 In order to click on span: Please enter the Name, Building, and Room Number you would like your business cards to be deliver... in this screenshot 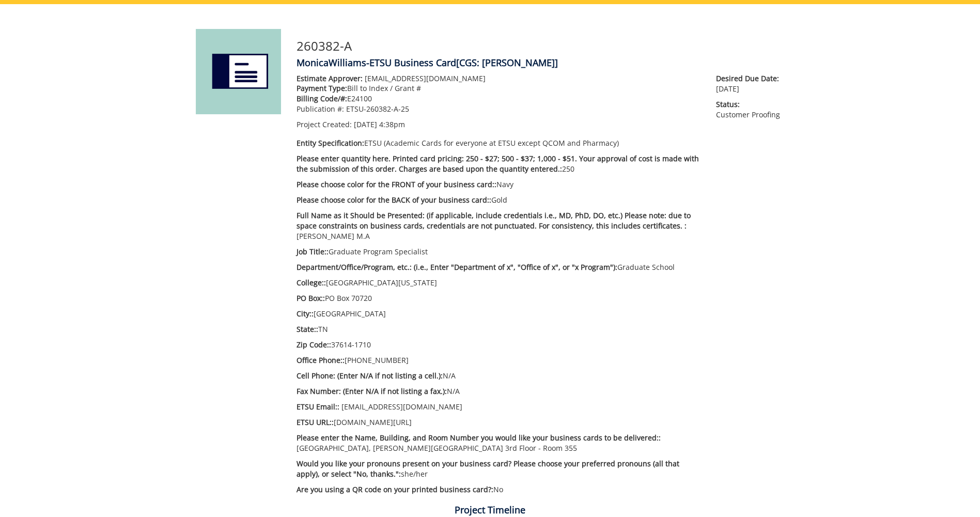, I will do `click(478, 438)`.